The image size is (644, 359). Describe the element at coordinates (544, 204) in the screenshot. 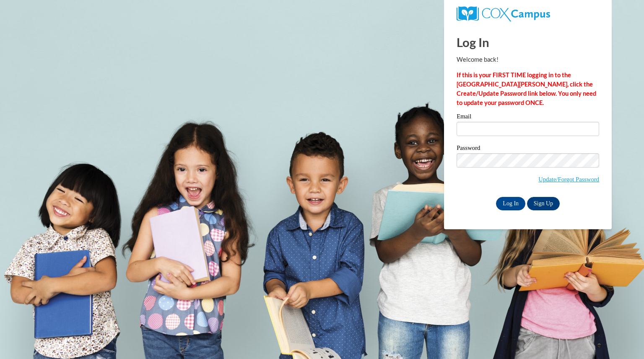

I see `a: Sign Up` at that location.